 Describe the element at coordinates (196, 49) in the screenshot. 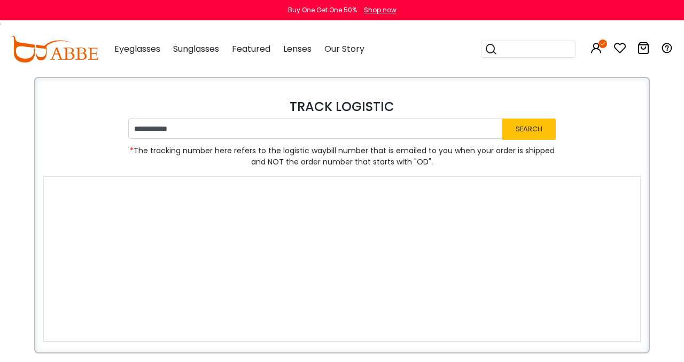

I see `span: Sunglasses` at that location.